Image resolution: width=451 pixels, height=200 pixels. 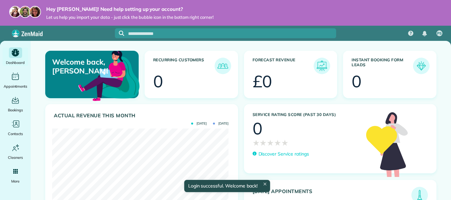 What do you see at coordinates (15, 134) in the screenshot?
I see `span: Contacts` at bounding box center [15, 134].